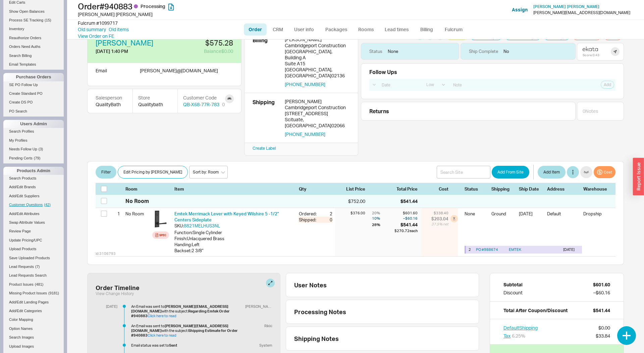 The image size is (644, 353). Describe the element at coordinates (535, 250) in the screenshot. I see `span: EMTEK` at that location.